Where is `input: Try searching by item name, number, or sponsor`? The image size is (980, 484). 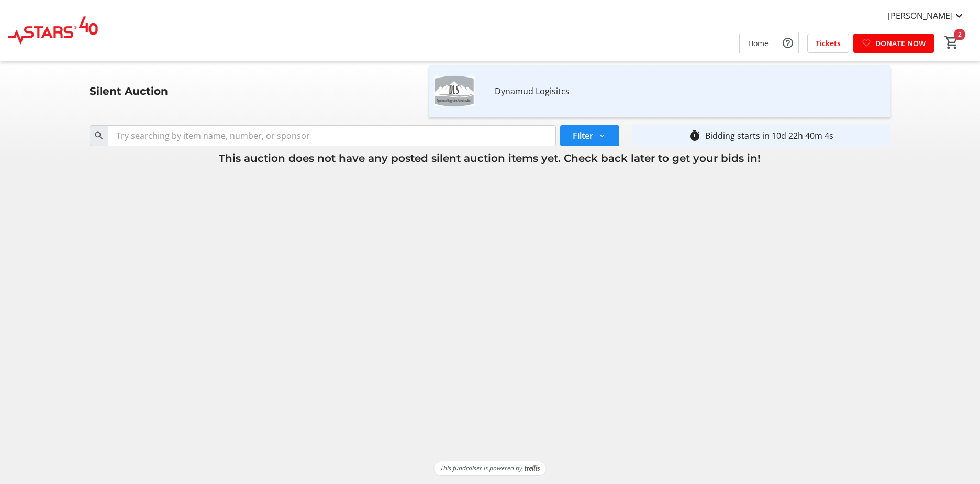
input: Try searching by item name, number, or sponsor is located at coordinates (332, 136).